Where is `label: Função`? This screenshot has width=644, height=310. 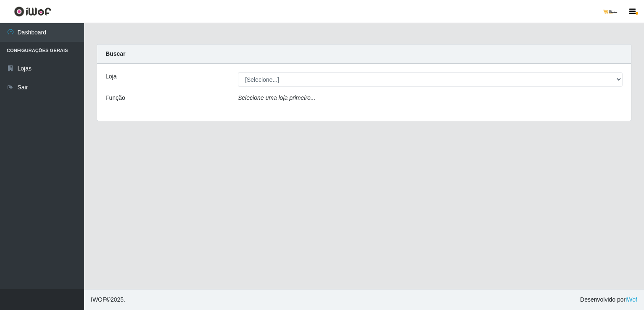 label: Função is located at coordinates (116, 98).